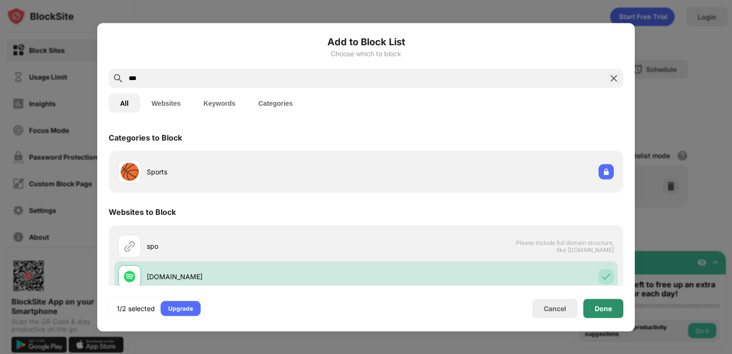  What do you see at coordinates (166, 103) in the screenshot?
I see `button: Websites` at bounding box center [166, 103].